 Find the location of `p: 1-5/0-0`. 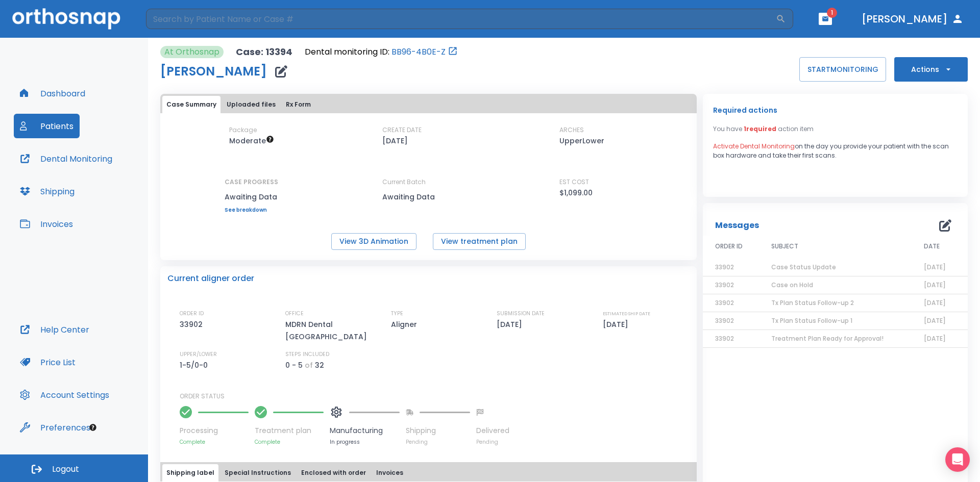

p: 1-5/0-0 is located at coordinates (195, 366).